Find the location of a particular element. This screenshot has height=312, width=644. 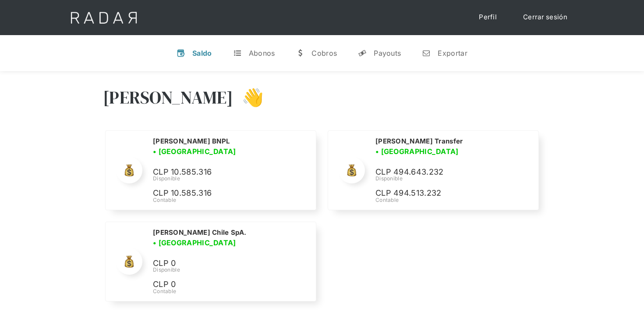

p: CLP 494.643.232 is located at coordinates (441, 172).